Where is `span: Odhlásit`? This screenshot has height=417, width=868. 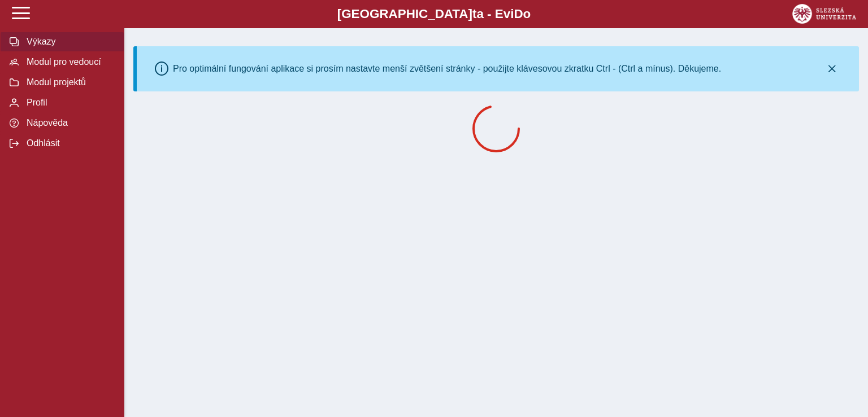
span: Odhlásit is located at coordinates (69, 143).